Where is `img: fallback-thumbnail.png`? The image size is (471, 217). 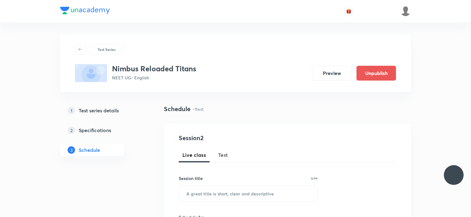 img: fallback-thumbnail.png is located at coordinates (91, 73).